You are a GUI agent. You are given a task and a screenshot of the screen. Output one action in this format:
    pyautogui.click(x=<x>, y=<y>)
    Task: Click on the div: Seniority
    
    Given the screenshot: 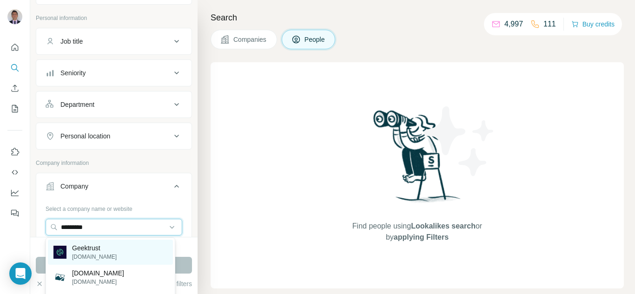 What is the action you would take?
    pyautogui.click(x=73, y=73)
    